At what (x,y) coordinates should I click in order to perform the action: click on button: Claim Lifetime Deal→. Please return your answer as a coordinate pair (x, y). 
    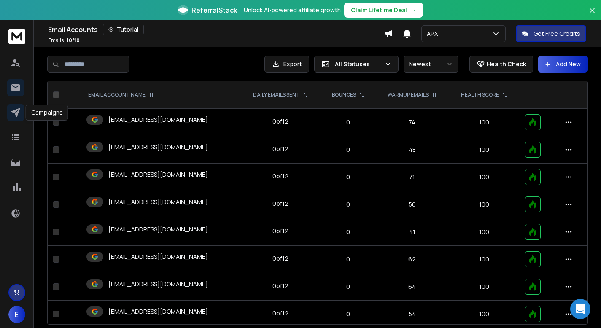
    Looking at the image, I should click on (383, 10).